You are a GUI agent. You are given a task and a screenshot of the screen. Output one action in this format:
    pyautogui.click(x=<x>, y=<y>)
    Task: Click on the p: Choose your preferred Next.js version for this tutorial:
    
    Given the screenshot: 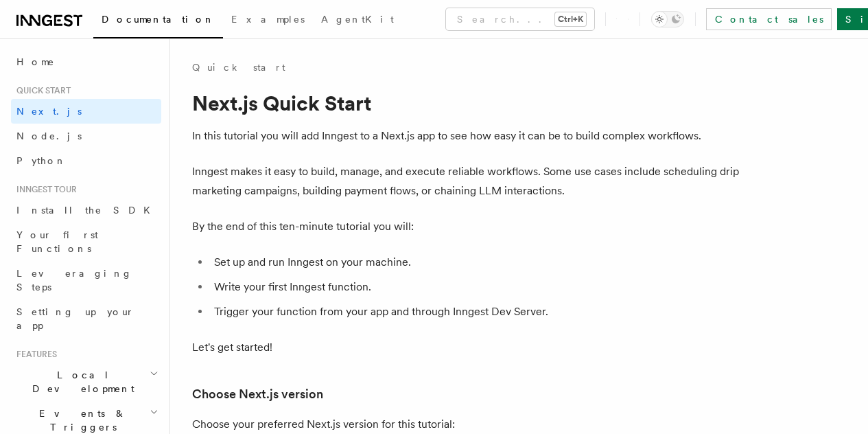 What is the action you would take?
    pyautogui.click(x=466, y=424)
    